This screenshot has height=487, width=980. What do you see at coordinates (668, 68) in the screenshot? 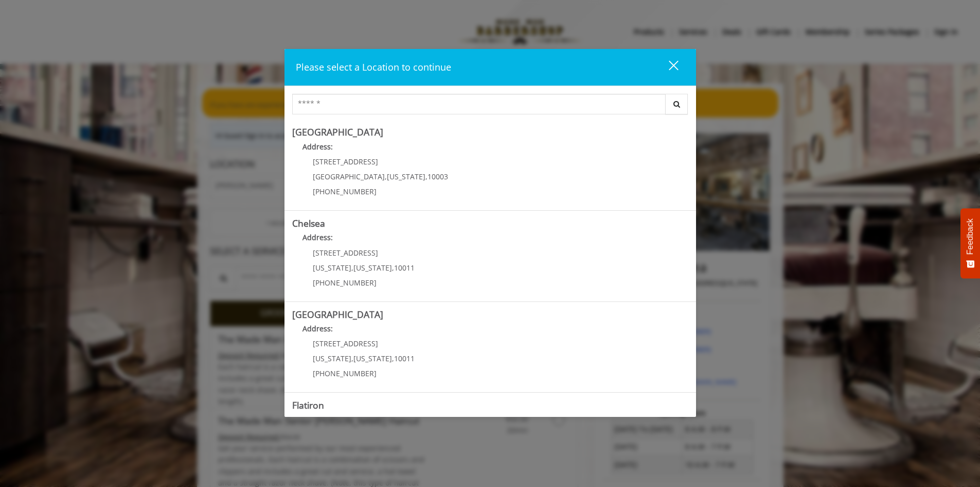
I see `div: close dialog` at bounding box center [668, 68].